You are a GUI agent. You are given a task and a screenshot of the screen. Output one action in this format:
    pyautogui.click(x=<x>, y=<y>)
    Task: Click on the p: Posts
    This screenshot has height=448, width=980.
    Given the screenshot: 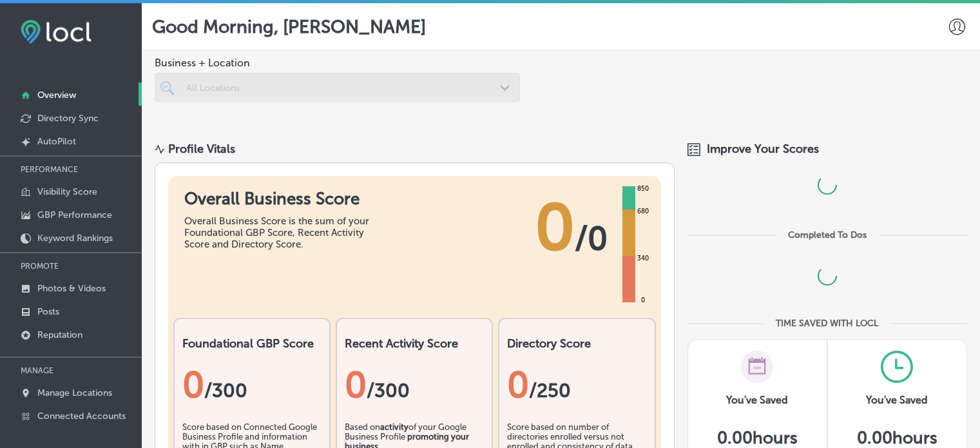 What is the action you would take?
    pyautogui.click(x=48, y=311)
    